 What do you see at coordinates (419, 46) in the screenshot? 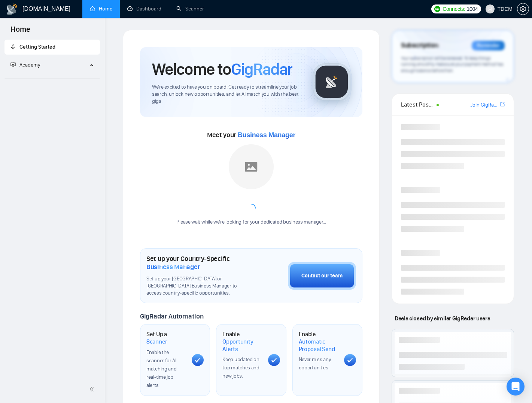
I see `span: Subscription` at bounding box center [419, 46].